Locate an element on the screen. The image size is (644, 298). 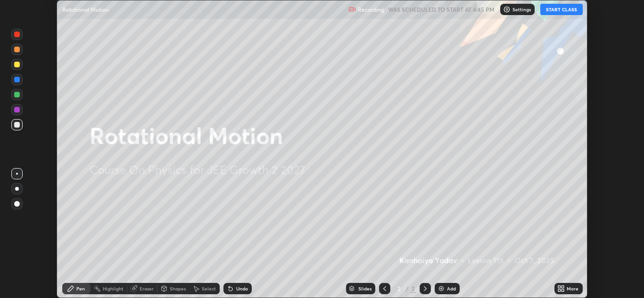
img: recording.375f2c34.svg is located at coordinates (352, 9).